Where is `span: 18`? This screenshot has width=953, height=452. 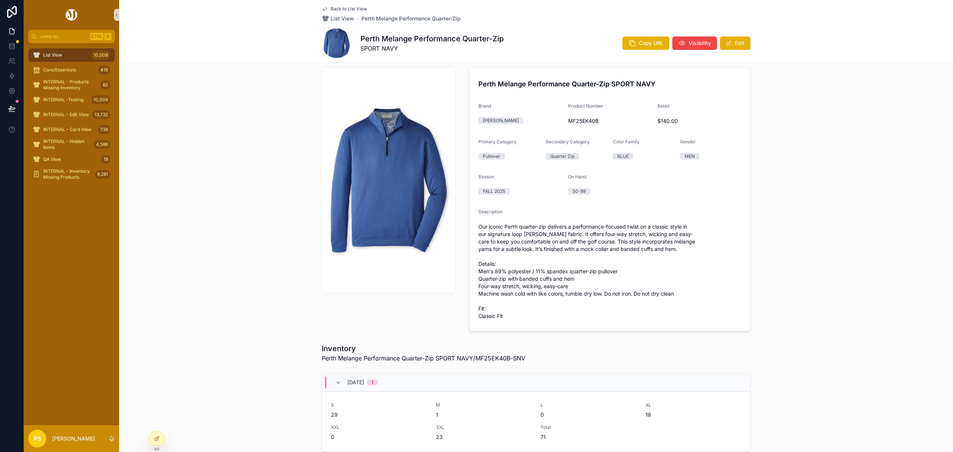 span: 18 is located at coordinates (694, 415).